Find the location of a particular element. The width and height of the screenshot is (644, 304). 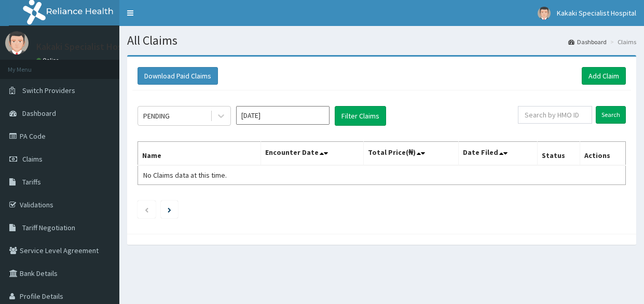

span: Claims is located at coordinates (32, 159).